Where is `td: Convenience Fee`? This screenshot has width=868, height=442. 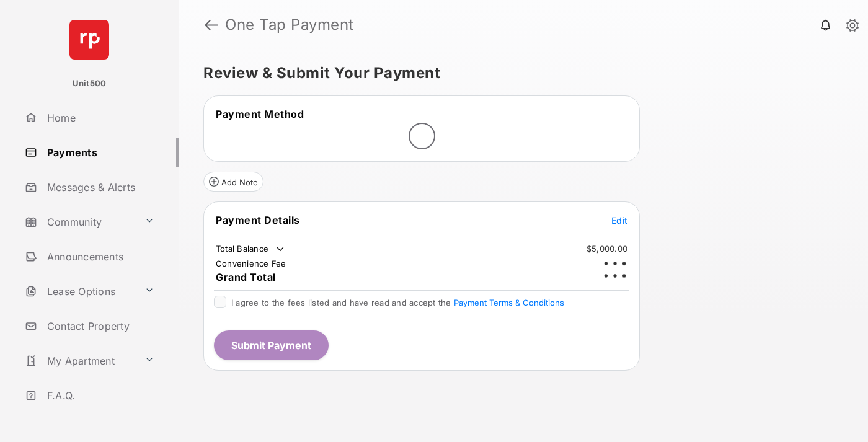
td: Convenience Fee is located at coordinates (251, 264).